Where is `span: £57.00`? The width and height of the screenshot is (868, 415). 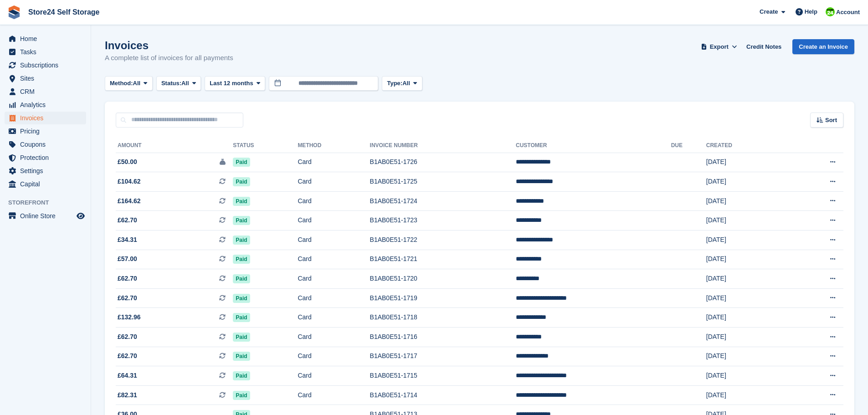 span: £57.00 is located at coordinates (127, 258).